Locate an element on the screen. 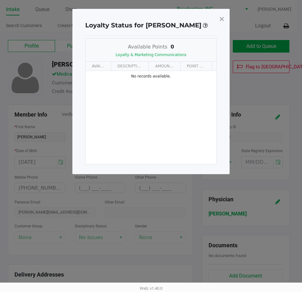 This screenshot has height=292, width=302. th: DESCRIPTION is located at coordinates (130, 66).